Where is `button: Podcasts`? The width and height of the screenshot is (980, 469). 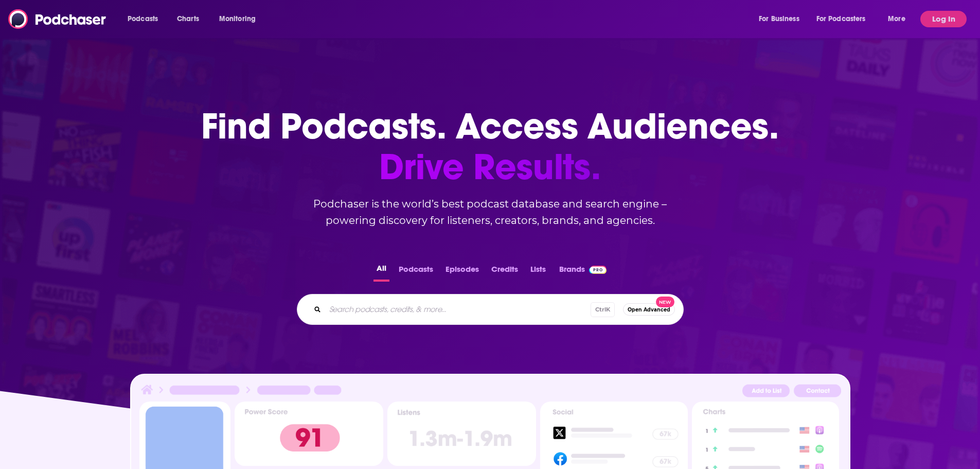
button: Podcasts is located at coordinates (415, 271).